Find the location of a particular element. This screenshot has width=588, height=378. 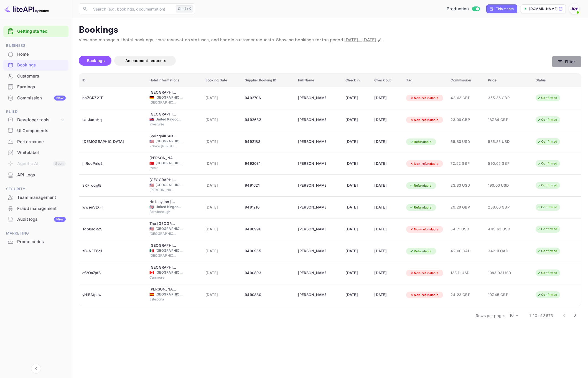

div: Andrea Van Toor is located at coordinates (312, 207).